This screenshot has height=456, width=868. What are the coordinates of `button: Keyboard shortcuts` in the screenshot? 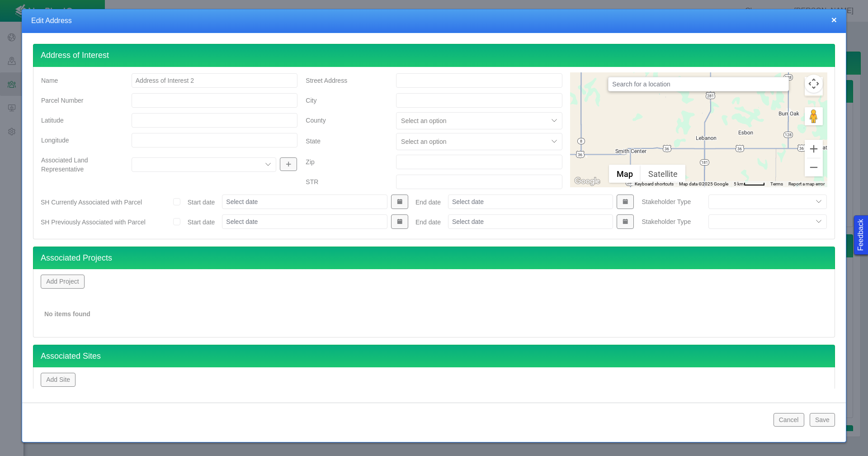 It's located at (654, 184).